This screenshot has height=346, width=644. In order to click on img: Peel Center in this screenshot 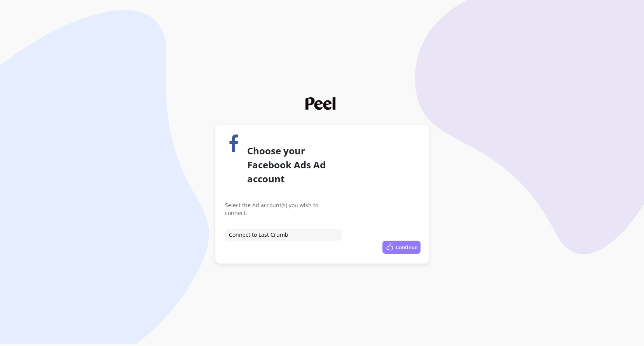, I will do `click(322, 103)`.